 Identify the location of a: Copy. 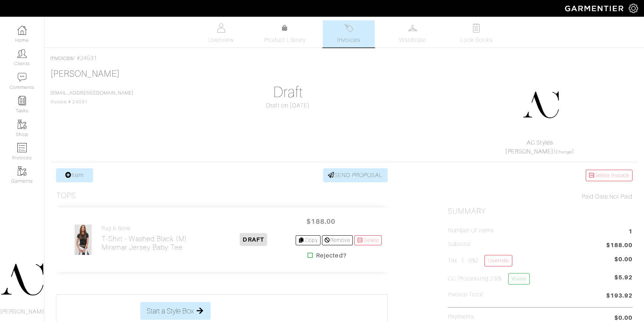
(308, 240).